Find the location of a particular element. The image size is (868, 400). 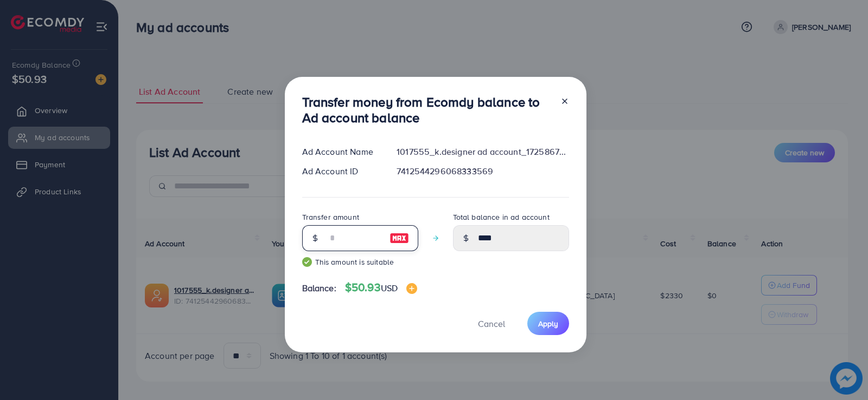

h4: $50.93 is located at coordinates (381, 287).